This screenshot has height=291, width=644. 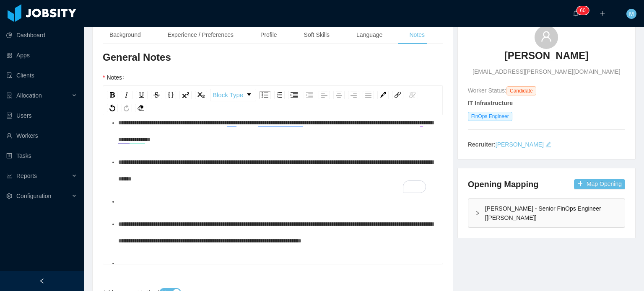 I want to click on div: rdw-wrapper, so click(x=272, y=175).